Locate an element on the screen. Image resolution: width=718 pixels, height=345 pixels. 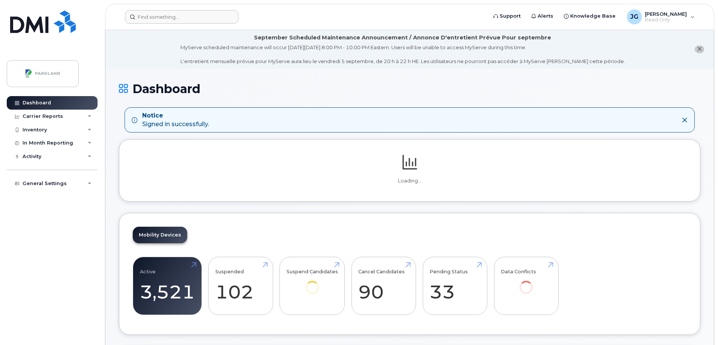
div: September Scheduled Maintenance Announcement / Annonce D'entretient Prévue Pour septembre is located at coordinates (403, 38).